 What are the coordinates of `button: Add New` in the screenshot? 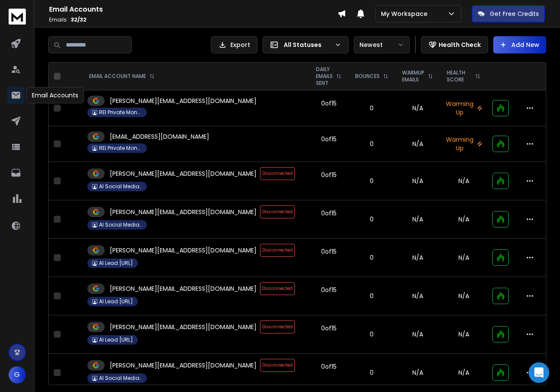 It's located at (520, 45).